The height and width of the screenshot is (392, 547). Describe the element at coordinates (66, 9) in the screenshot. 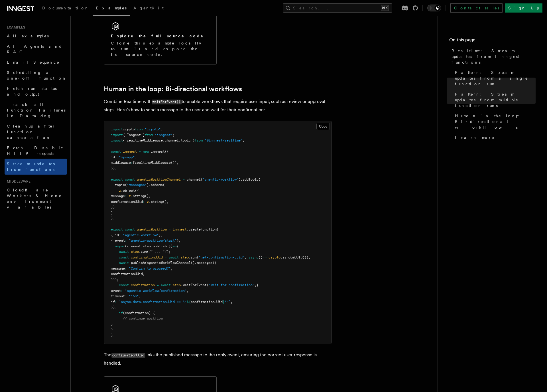

I see `a: Documentation` at that location.